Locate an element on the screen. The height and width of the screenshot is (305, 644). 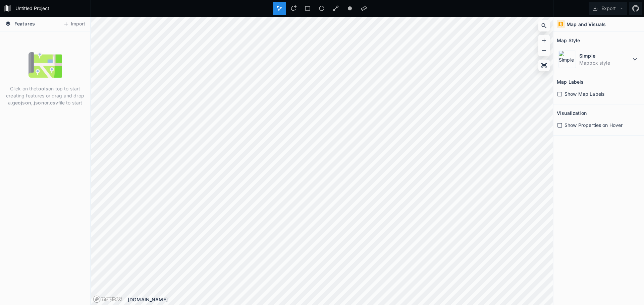
h2: Map Labels is located at coordinates (570, 82).